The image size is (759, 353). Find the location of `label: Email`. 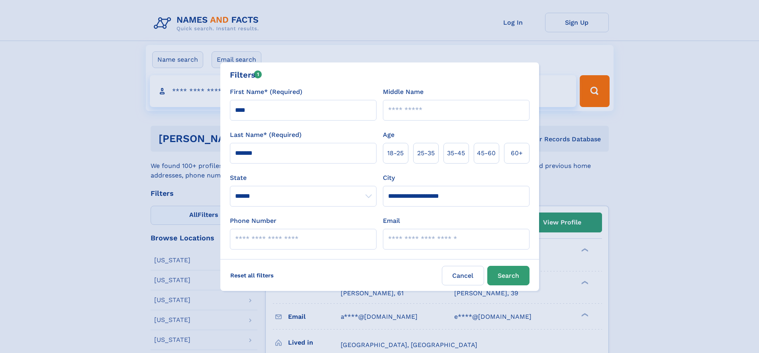

label: Email is located at coordinates (391, 221).